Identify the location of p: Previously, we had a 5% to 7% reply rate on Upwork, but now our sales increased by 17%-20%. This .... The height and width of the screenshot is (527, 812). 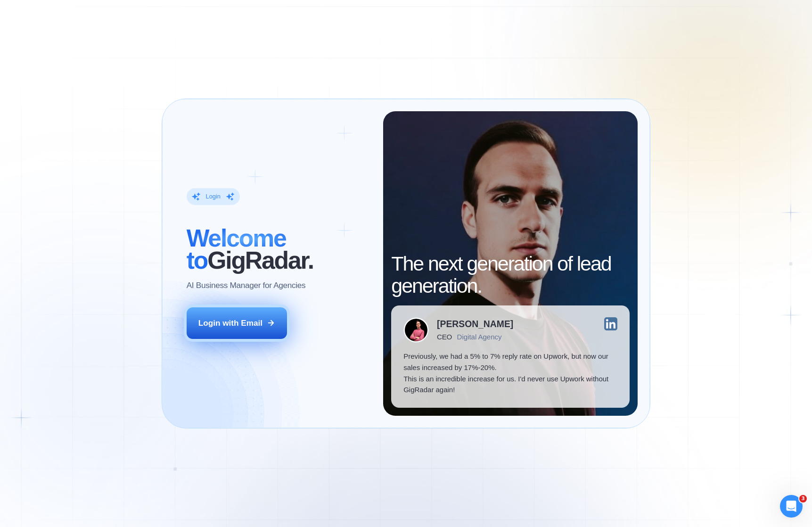
(510, 373).